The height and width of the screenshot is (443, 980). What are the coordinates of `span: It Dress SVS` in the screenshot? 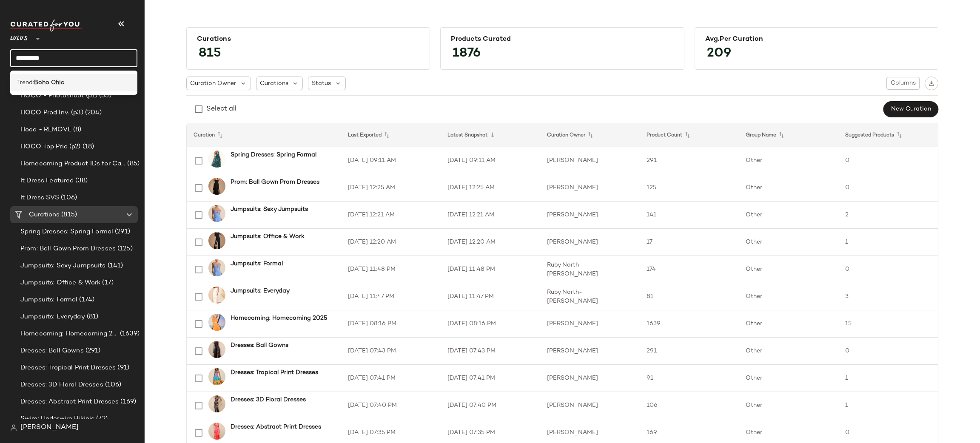 It's located at (40, 198).